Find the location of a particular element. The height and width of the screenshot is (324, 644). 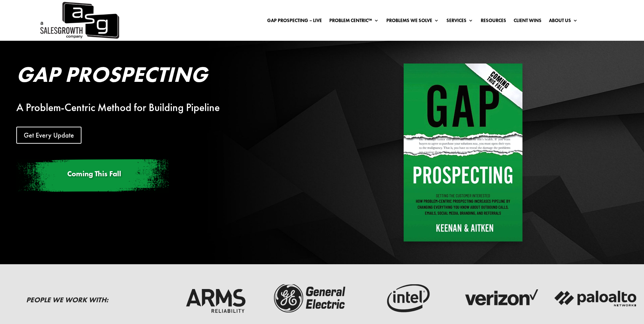

div: A Problem-Centric Method for Building Pipeline is located at coordinates (175, 108).